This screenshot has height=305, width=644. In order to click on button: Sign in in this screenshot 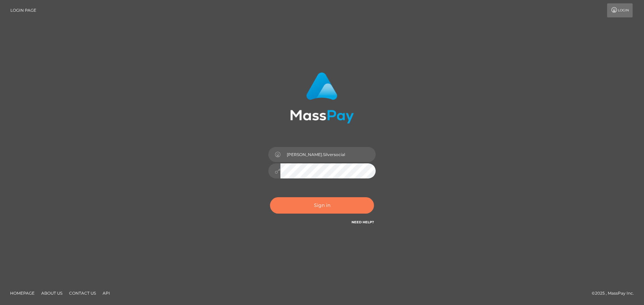, I will do `click(322, 205)`.